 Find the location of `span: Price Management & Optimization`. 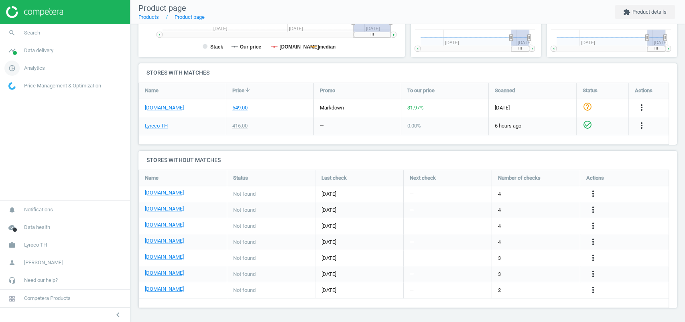

span: Price Management & Optimization is located at coordinates (63, 86).